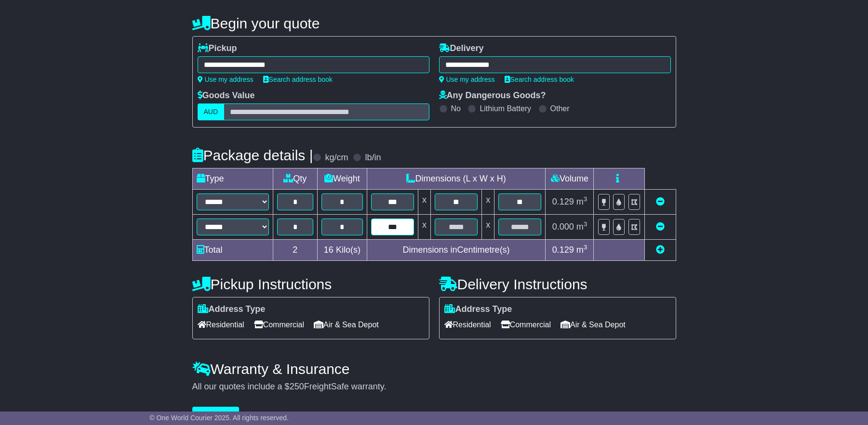  I want to click on span: 250, so click(297, 387).